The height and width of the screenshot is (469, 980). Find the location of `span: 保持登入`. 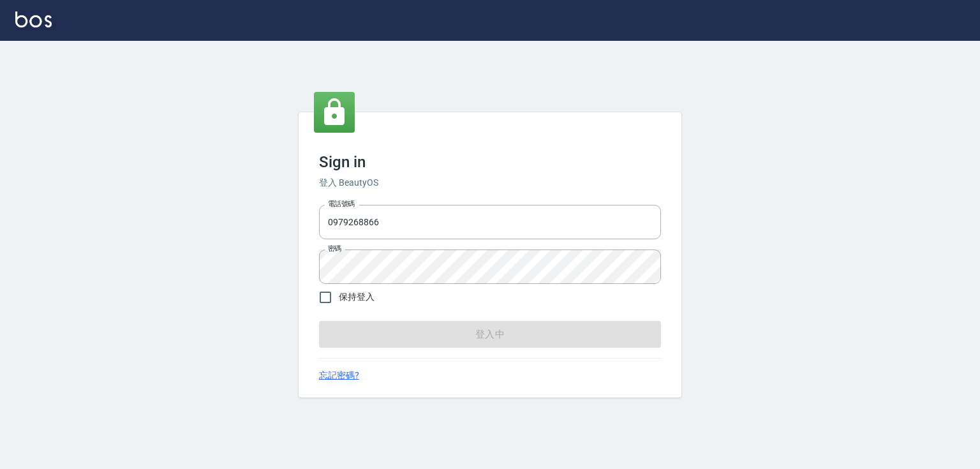

span: 保持登入 is located at coordinates (357, 297).